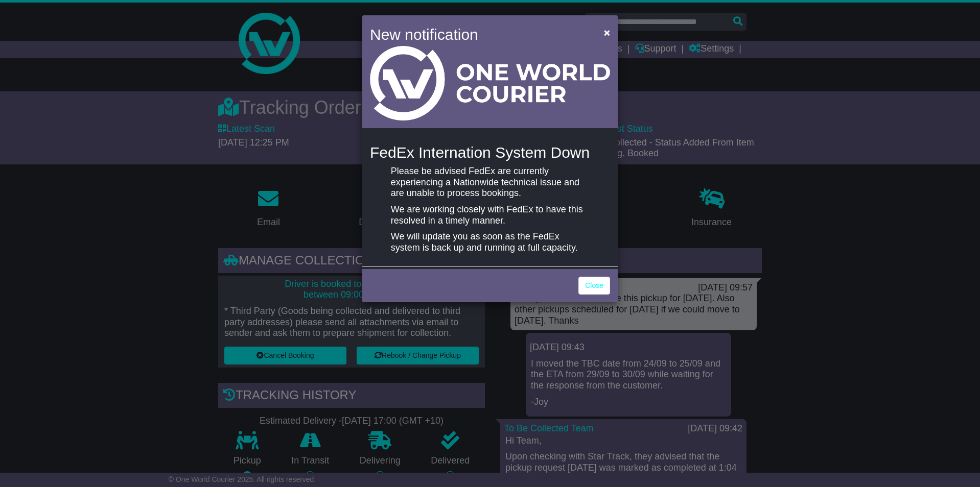 This screenshot has height=487, width=980. I want to click on a: Close, so click(594, 286).